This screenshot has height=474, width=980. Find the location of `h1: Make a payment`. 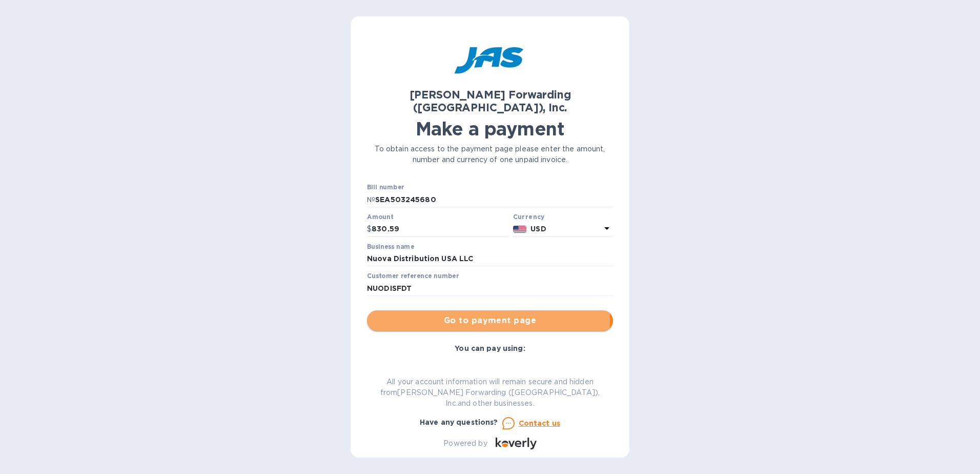

h1: Make a payment is located at coordinates (490, 128).